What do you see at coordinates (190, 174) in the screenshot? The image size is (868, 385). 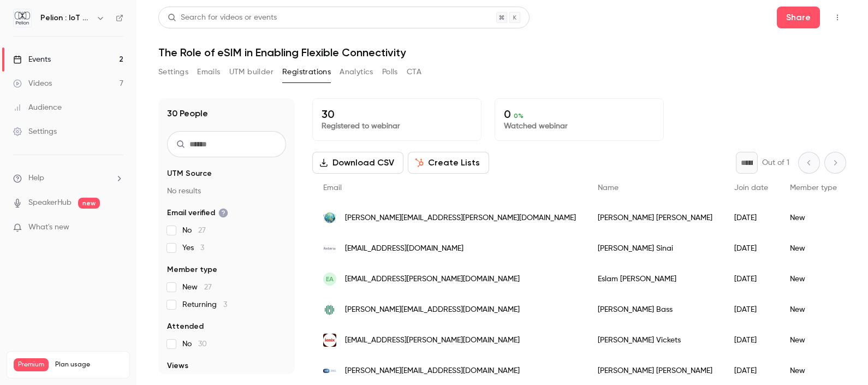 I see `span: UTM Source` at bounding box center [190, 174].